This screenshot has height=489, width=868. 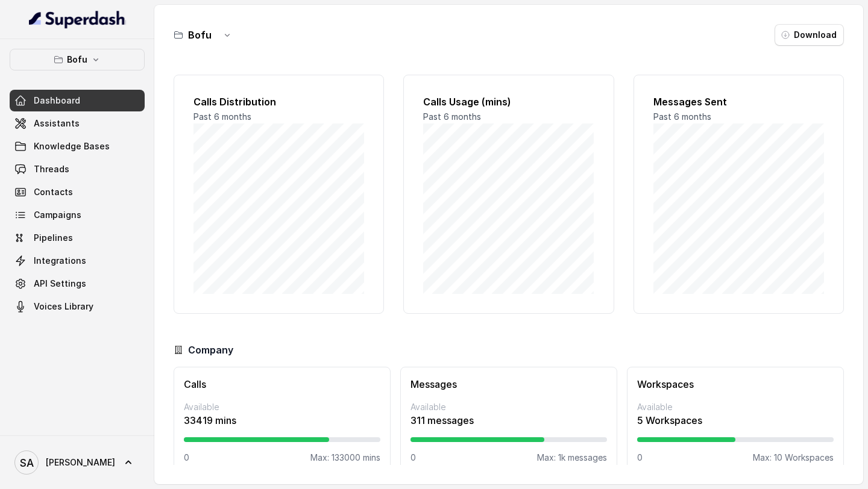 What do you see at coordinates (53, 238) in the screenshot?
I see `span: Pipelines` at bounding box center [53, 238].